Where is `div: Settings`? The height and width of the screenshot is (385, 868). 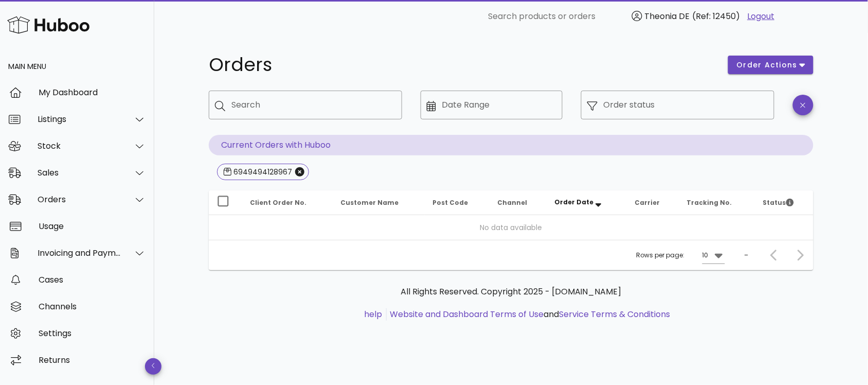
div: Settings is located at coordinates (92, 333).